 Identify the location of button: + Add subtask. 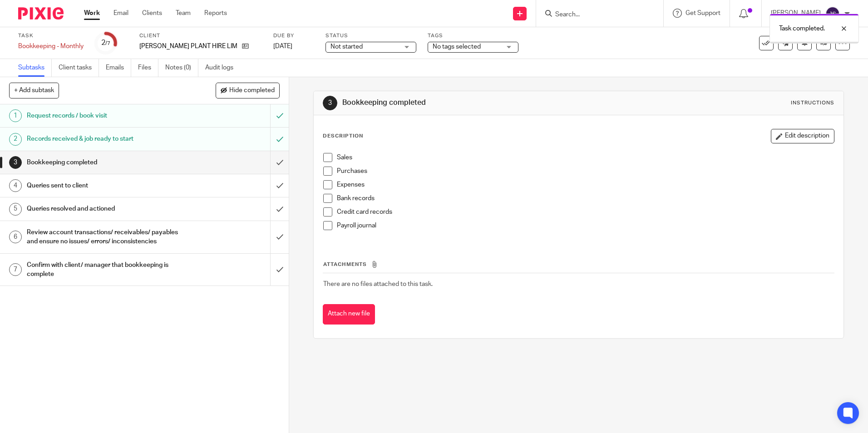
(34, 90).